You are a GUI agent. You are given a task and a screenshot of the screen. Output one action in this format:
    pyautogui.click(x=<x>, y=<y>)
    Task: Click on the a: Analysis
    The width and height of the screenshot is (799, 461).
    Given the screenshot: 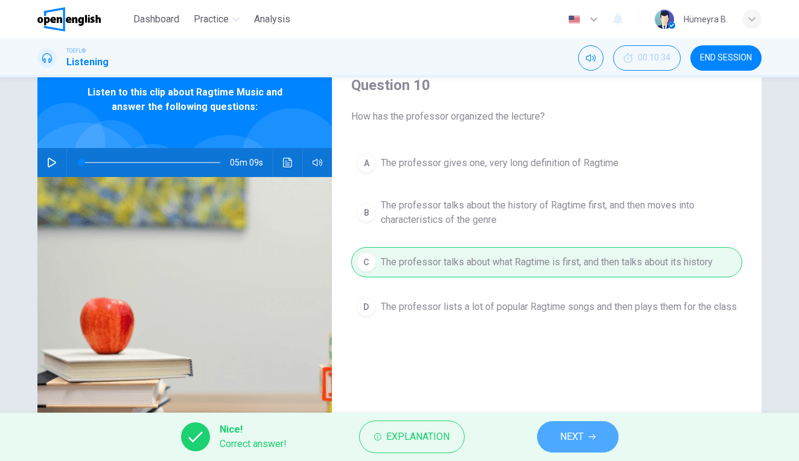 What is the action you would take?
    pyautogui.click(x=272, y=19)
    